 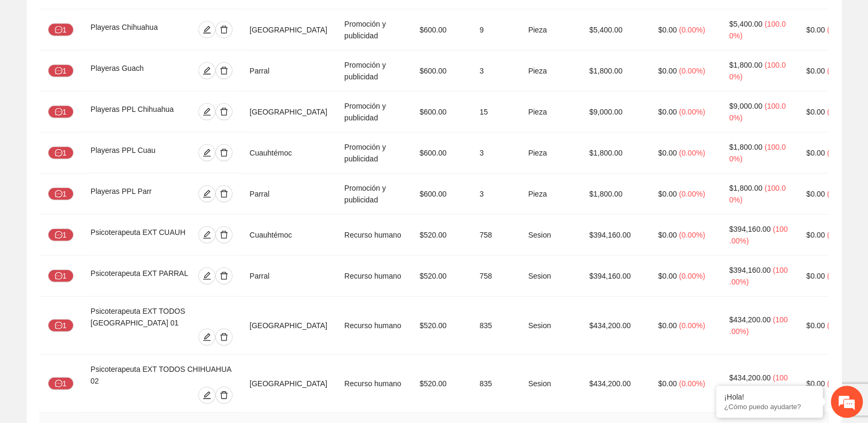 I want to click on div: Minimizar ventana de chat en vivo, so click(x=188, y=18).